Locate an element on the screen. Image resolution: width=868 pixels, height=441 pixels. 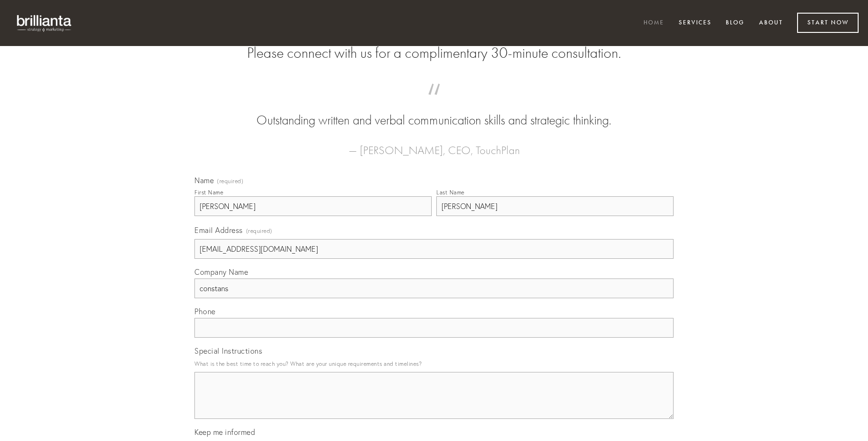
span: Phone is located at coordinates (204, 312).